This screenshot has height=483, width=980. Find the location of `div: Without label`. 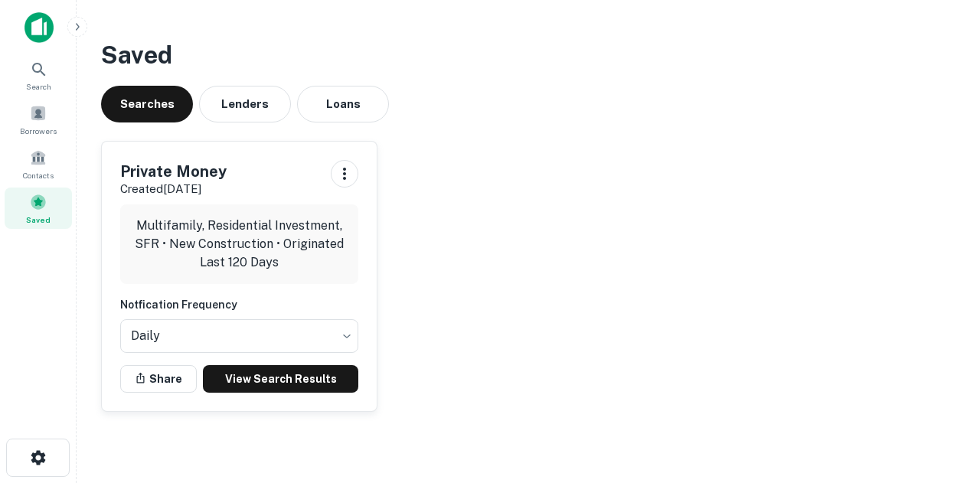

div: Without label is located at coordinates (239, 336).